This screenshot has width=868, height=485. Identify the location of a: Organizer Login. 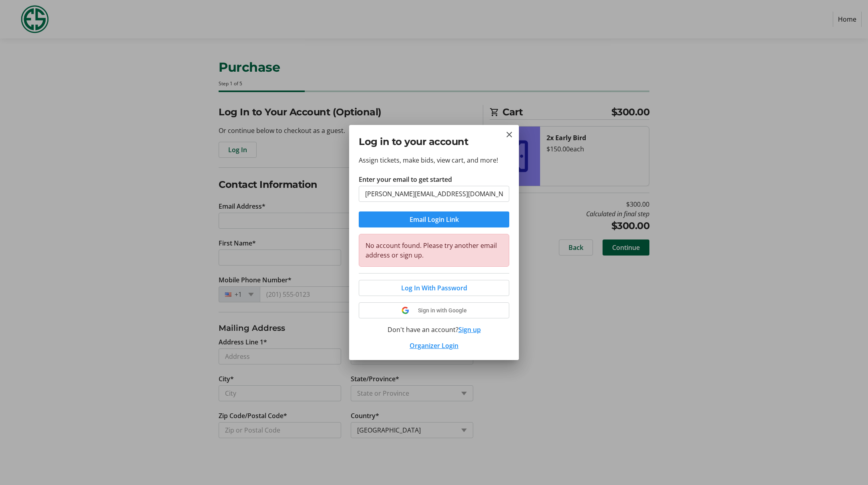
(434, 345).